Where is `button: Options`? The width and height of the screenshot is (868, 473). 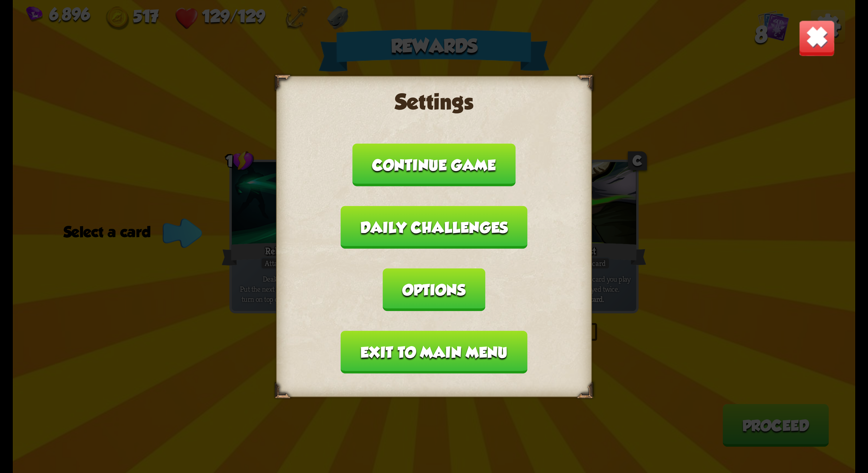 button: Options is located at coordinates (434, 290).